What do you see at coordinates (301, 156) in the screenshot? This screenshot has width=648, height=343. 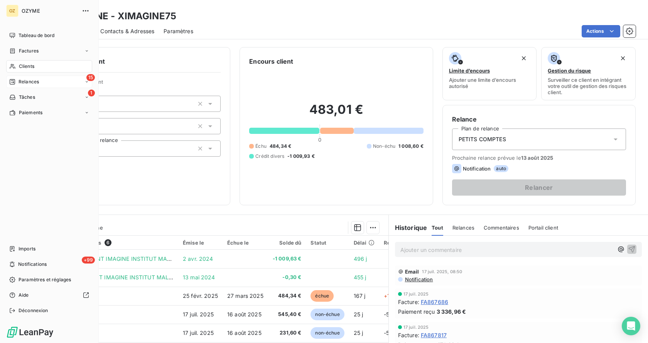 I see `span: -1 009,93 €` at bounding box center [301, 156].